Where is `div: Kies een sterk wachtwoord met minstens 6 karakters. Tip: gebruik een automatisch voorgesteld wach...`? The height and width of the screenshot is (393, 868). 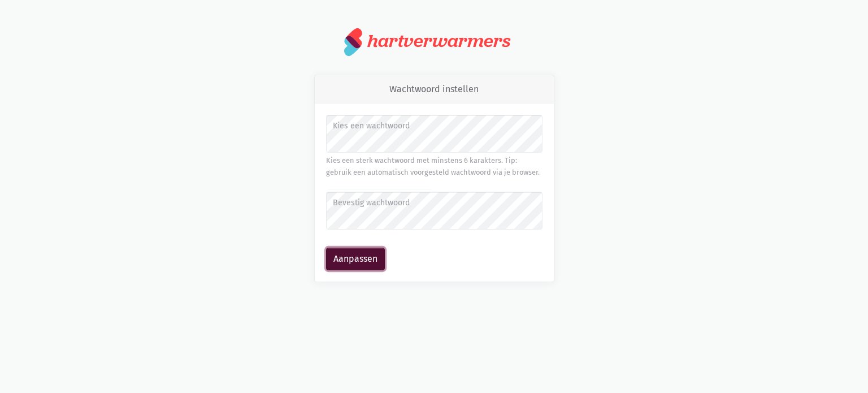
div: Kies een sterk wachtwoord met minstens 6 karakters. Tip: gebruik een automatisch voorgesteld wach... is located at coordinates (434, 166).